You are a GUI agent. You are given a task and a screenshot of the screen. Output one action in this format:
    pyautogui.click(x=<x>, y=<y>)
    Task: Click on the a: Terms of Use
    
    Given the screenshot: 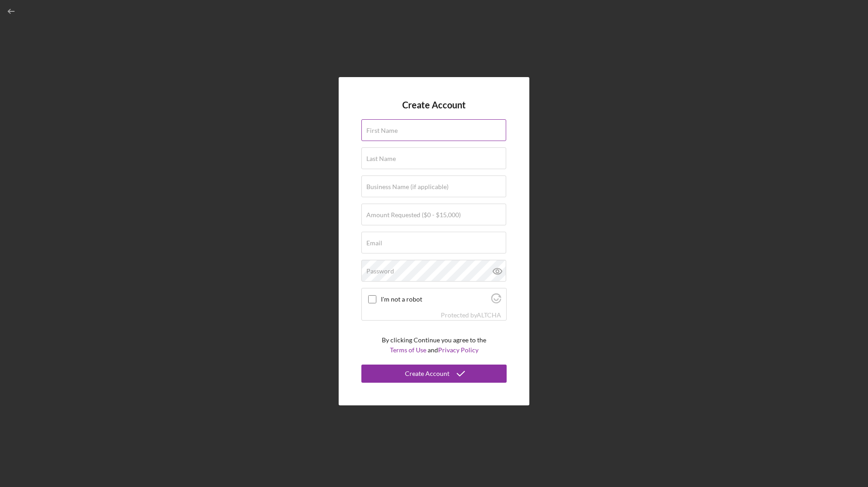 What is the action you would take?
    pyautogui.click(x=408, y=350)
    